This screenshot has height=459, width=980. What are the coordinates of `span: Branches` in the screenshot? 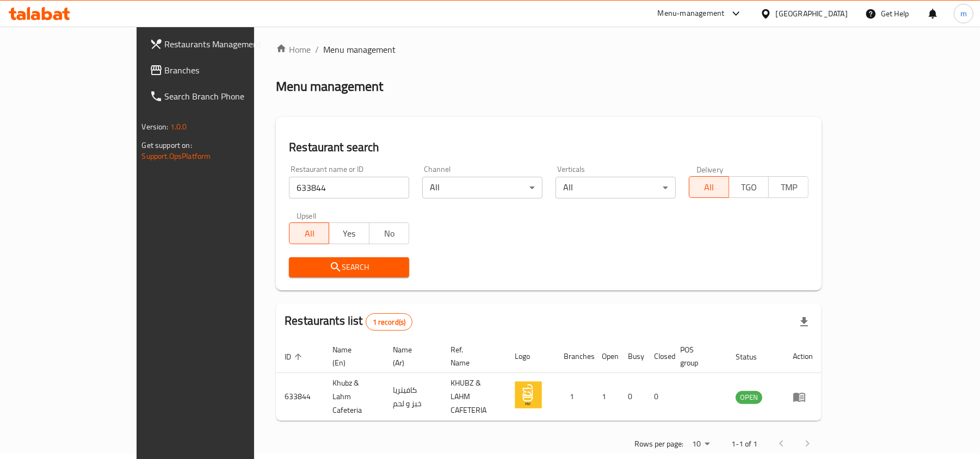 It's located at (228, 71).